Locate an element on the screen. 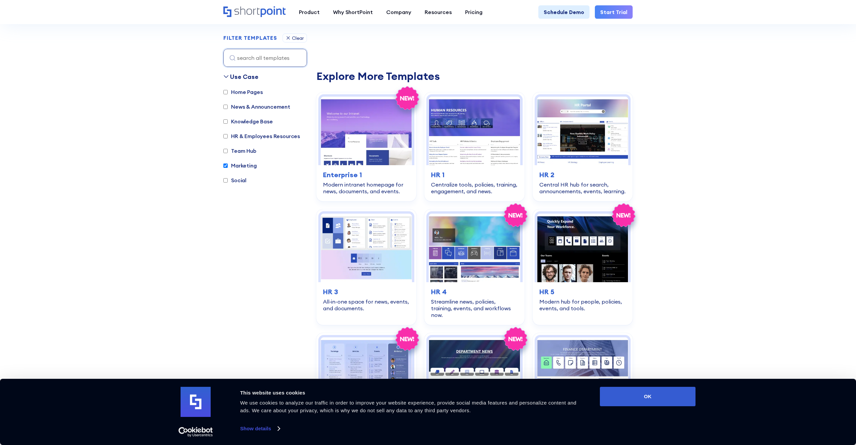 The image size is (856, 445). label: Home Pages is located at coordinates (243, 92).